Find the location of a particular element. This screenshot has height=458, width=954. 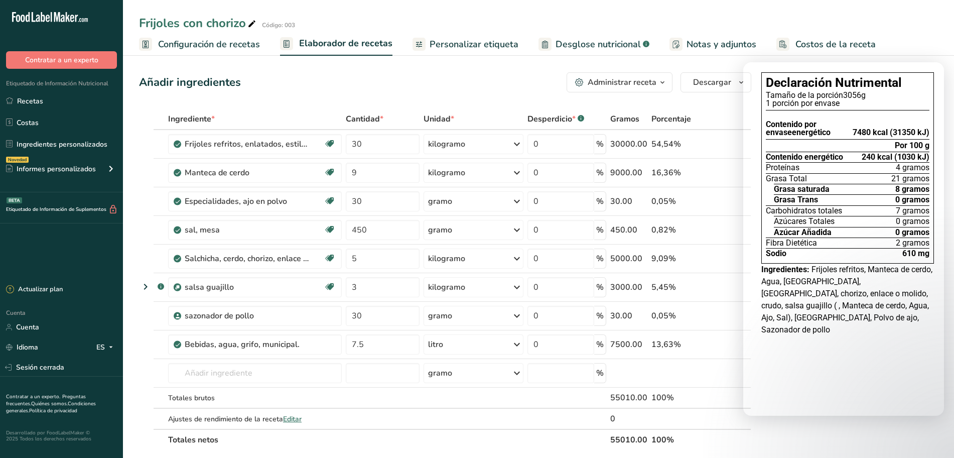

input: Añadir ingrediente is located at coordinates (255, 373).